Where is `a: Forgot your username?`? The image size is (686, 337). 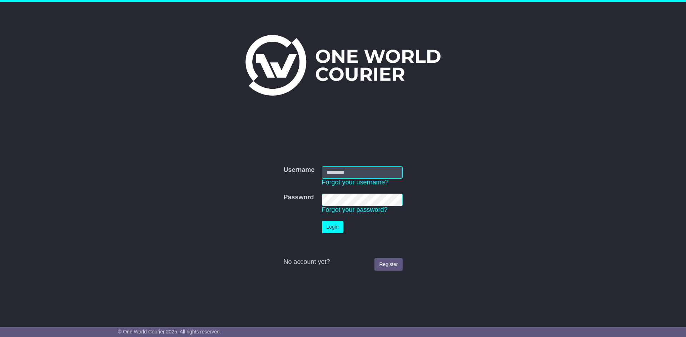 a: Forgot your username? is located at coordinates (355, 182).